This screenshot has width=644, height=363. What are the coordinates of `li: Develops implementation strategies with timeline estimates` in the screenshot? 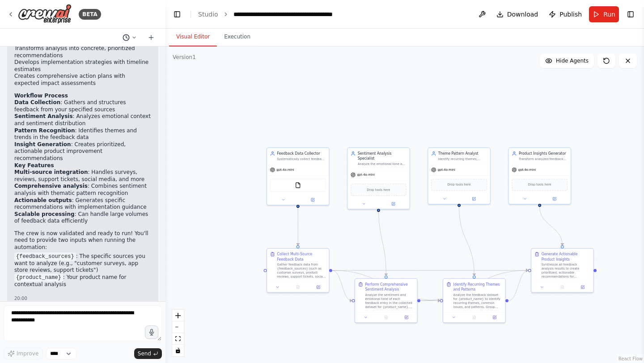 It's located at (83, 65).